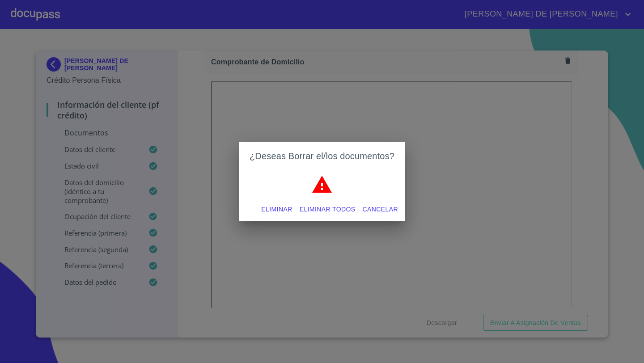 This screenshot has height=363, width=644. Describe the element at coordinates (327, 210) in the screenshot. I see `button: Eliminar todos` at that location.